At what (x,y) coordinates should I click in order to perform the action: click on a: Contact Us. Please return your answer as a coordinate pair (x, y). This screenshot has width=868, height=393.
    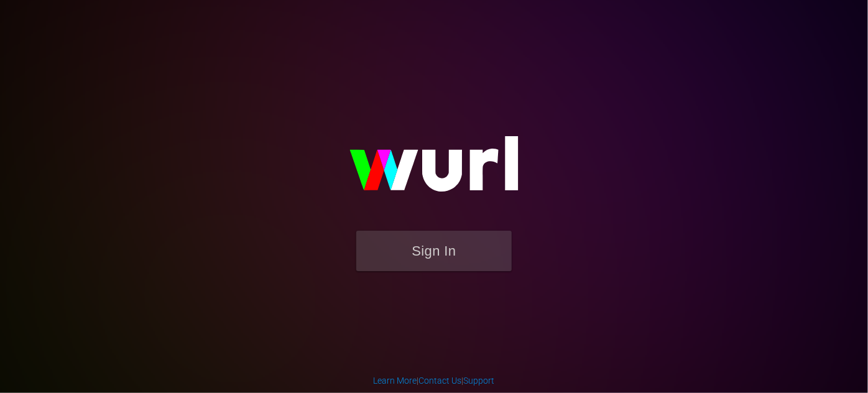
    Looking at the image, I should click on (440, 381).